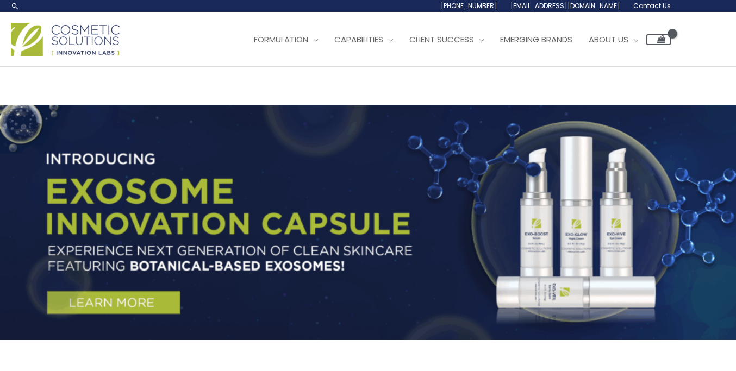  What do you see at coordinates (536, 40) in the screenshot?
I see `a: Emerging Brands` at bounding box center [536, 40].